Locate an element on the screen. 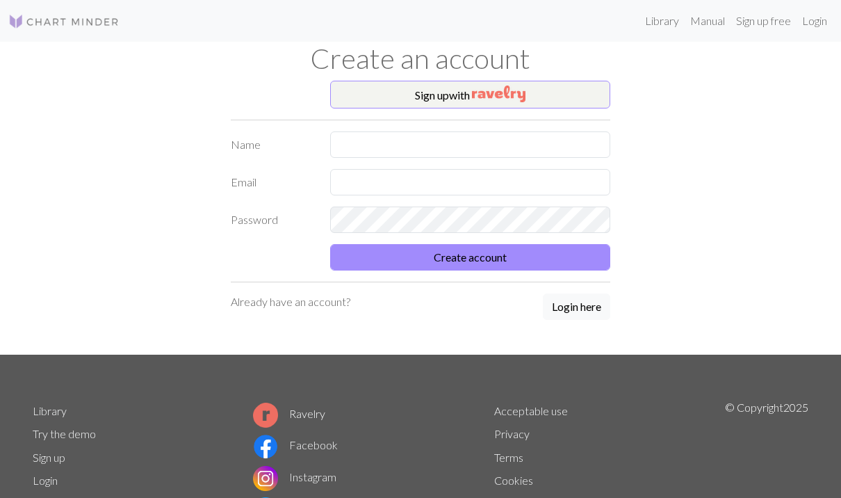 The image size is (841, 498). button: Login here is located at coordinates (576, 307).